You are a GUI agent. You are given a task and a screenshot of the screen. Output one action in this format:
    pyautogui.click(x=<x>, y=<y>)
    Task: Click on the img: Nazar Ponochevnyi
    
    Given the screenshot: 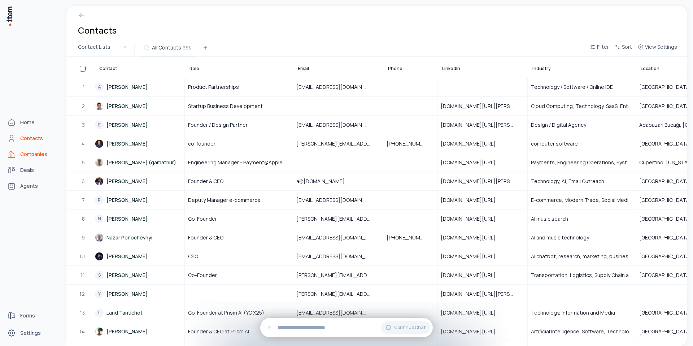 What is the action you would take?
    pyautogui.click(x=99, y=237)
    